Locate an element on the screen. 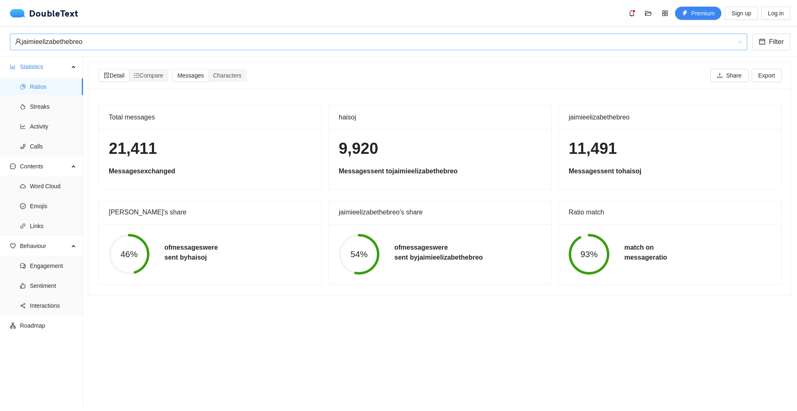 The image size is (797, 411). span: Export is located at coordinates (767, 76).